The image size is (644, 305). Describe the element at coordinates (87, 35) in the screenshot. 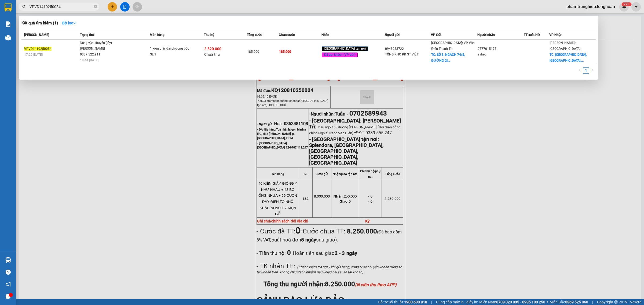

I see `span: Trạng thái` at that location.